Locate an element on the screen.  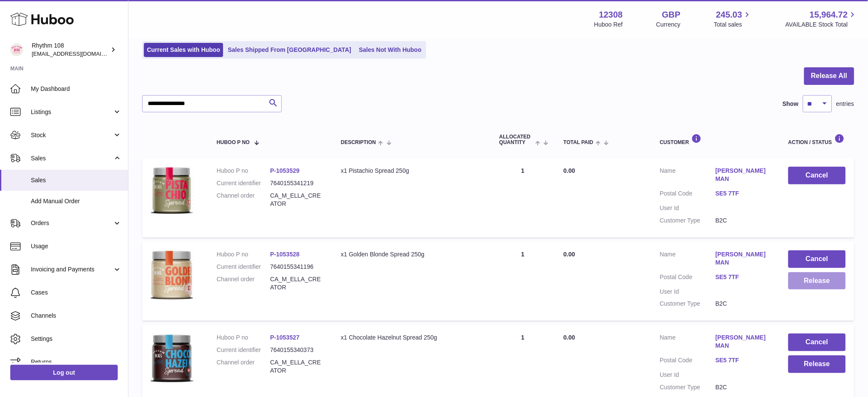
button: Release All is located at coordinates (829, 76).